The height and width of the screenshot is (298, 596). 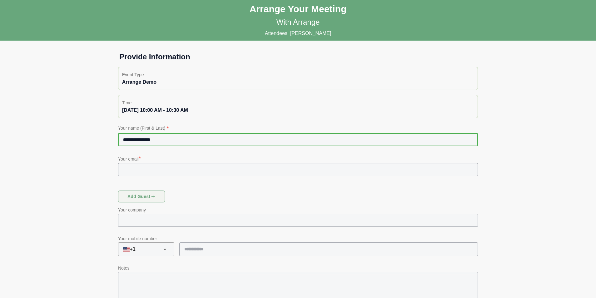 What do you see at coordinates (298, 103) in the screenshot?
I see `p: Time` at bounding box center [298, 103].